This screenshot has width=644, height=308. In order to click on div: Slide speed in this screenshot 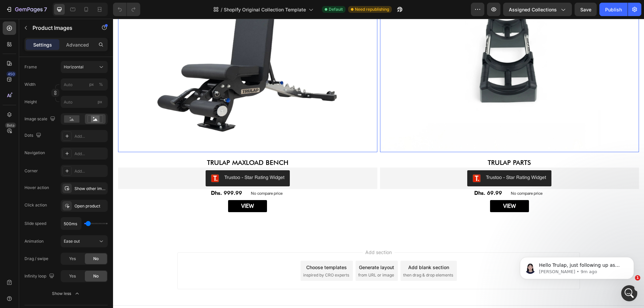, I will do `click(35, 223)`.